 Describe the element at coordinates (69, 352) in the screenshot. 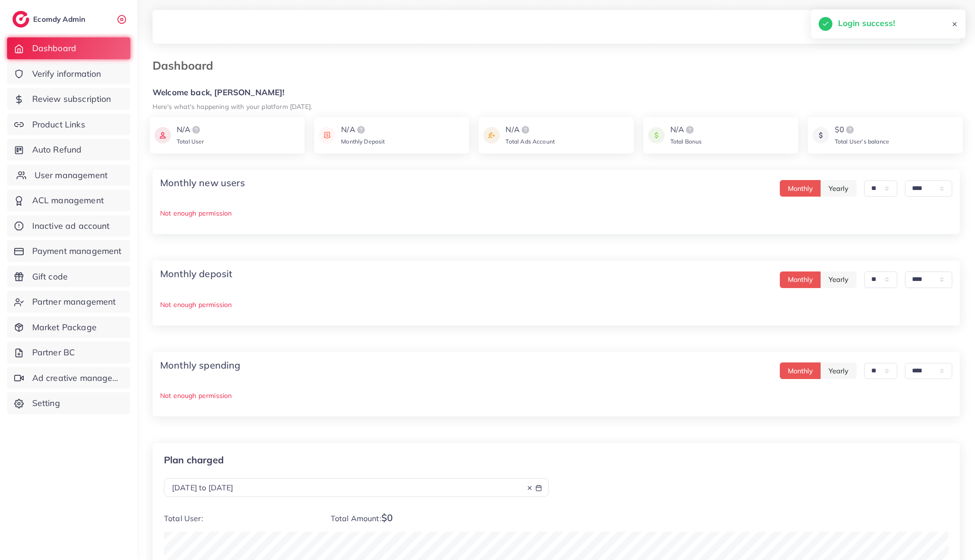

I see `a: Partner BC` at that location.